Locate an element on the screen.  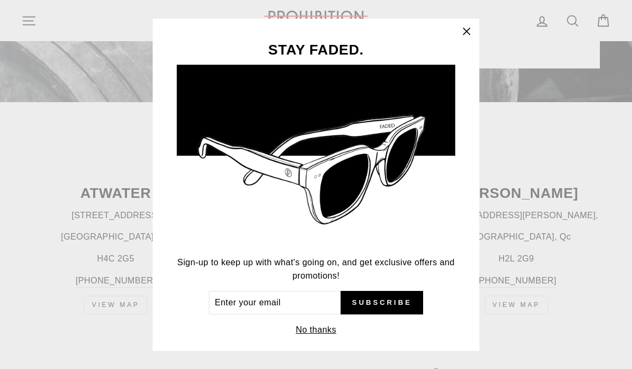
button: No thanks is located at coordinates (316, 330).